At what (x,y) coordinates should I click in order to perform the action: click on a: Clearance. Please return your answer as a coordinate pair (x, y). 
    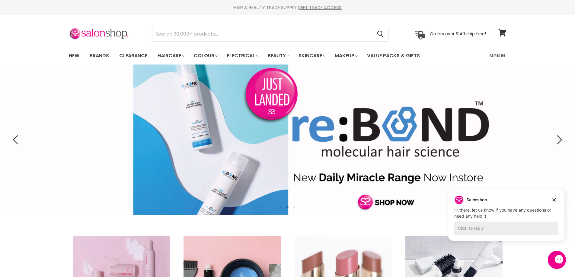
    Looking at the image, I should click on (133, 56).